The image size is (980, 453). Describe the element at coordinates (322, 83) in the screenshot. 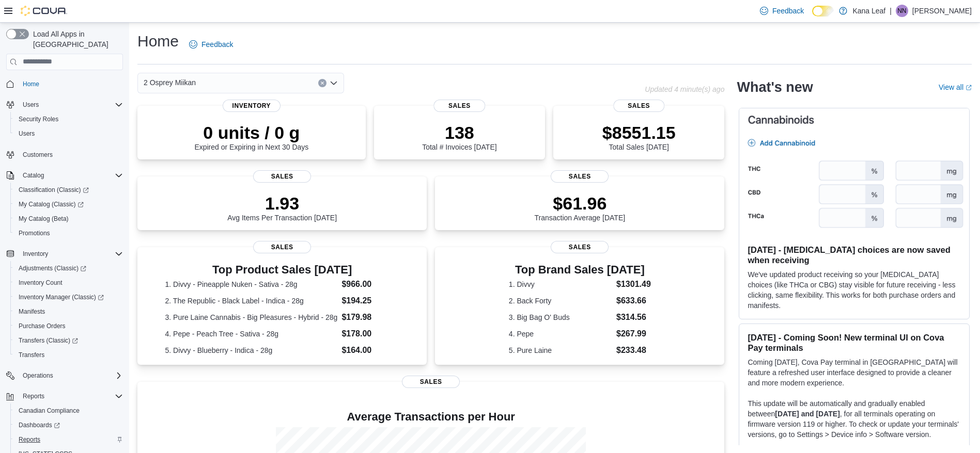

I see `button: Clear input` at that location.